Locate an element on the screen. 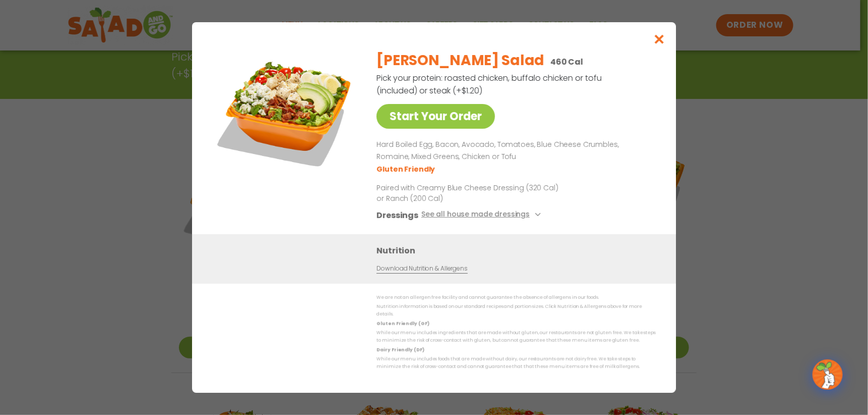 Image resolution: width=868 pixels, height=415 pixels. img: Featured product photo for Cobb Salad is located at coordinates (286, 113).